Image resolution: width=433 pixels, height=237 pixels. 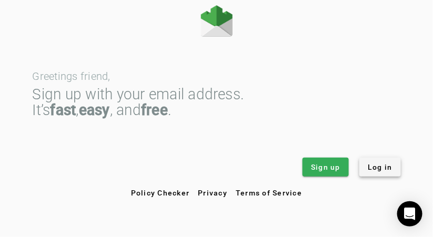 I want to click on span: Terms of Service, so click(x=269, y=193).